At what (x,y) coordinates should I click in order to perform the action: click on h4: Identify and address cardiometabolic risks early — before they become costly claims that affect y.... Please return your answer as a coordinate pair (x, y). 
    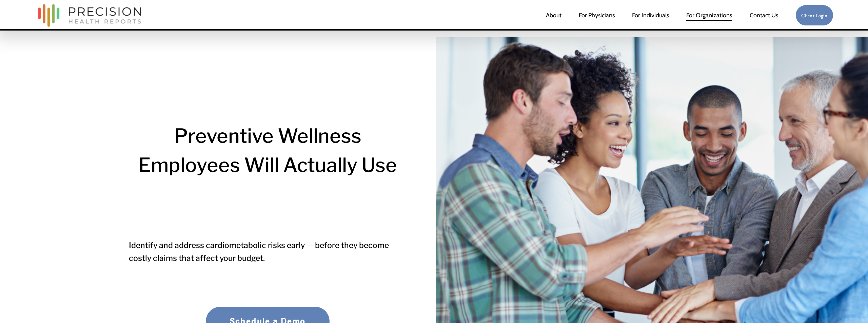
    Looking at the image, I should click on (267, 252).